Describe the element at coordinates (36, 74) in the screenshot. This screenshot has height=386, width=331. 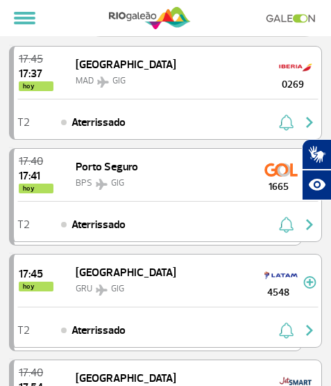
I see `span: 2025-08-27 17:37:07` at that location.